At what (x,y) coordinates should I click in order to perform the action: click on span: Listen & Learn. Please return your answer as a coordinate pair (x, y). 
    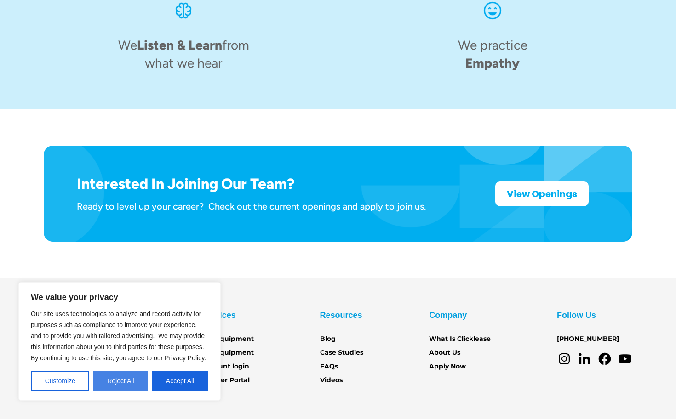
    Looking at the image, I should click on (179, 45).